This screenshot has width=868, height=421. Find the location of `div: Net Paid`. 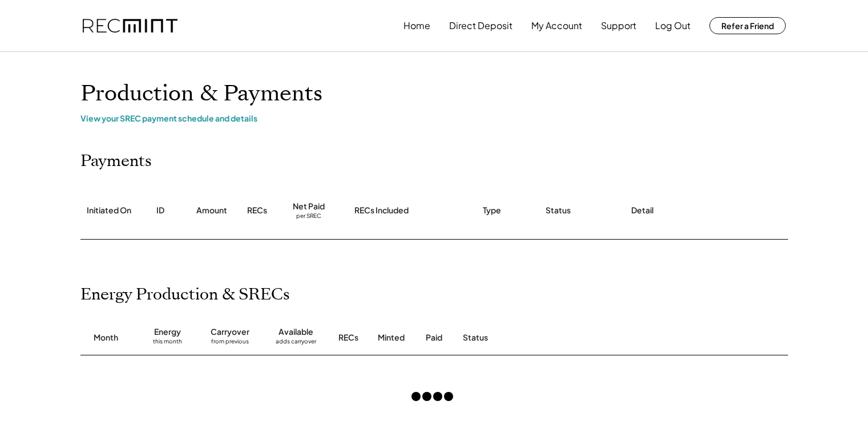

div: Net Paid is located at coordinates (309, 206).